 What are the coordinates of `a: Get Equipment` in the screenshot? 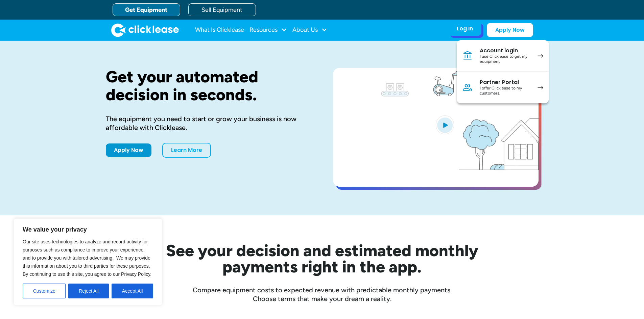 It's located at (146, 10).